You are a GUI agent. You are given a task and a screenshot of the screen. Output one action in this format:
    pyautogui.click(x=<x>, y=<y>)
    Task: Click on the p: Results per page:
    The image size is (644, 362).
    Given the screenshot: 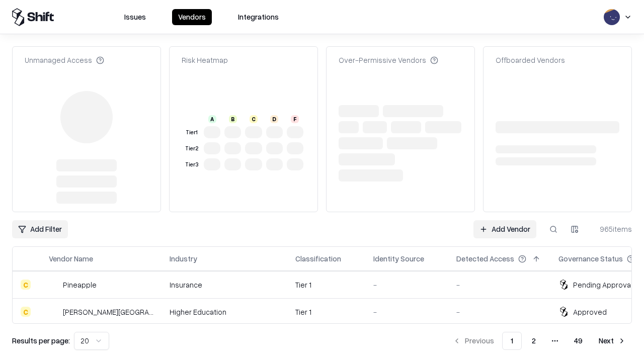 What is the action you would take?
    pyautogui.click(x=41, y=340)
    